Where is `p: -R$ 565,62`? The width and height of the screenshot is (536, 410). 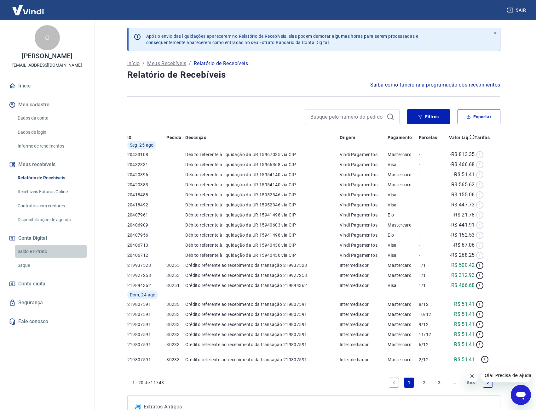 p: -R$ 565,62 is located at coordinates (462, 185).